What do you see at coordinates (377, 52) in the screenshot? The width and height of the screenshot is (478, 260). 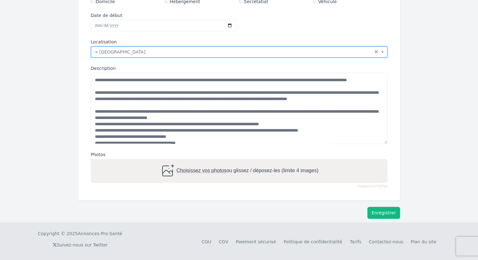 I see `span: Clear all` at bounding box center [377, 52].